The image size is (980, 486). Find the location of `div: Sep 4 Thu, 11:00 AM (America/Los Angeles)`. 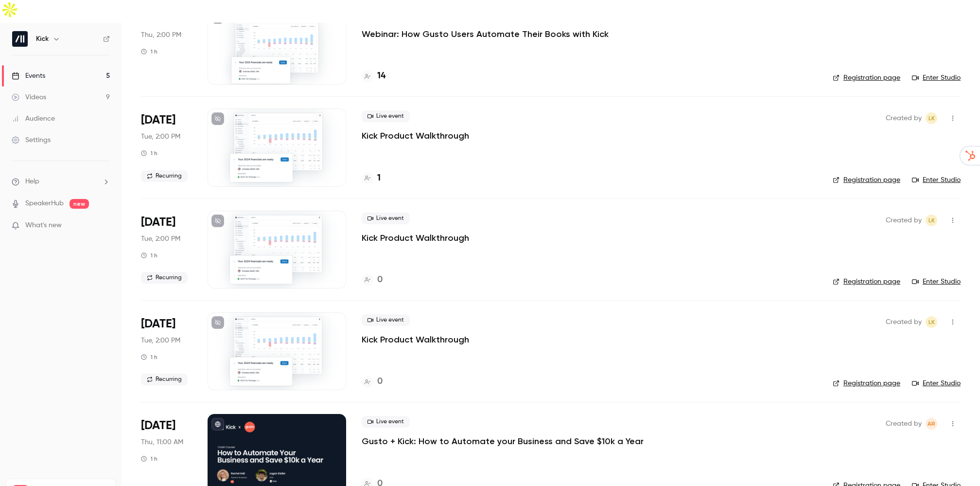

div: Sep 4 Thu, 11:00 AM (America/Los Angeles) is located at coordinates (166, 45).